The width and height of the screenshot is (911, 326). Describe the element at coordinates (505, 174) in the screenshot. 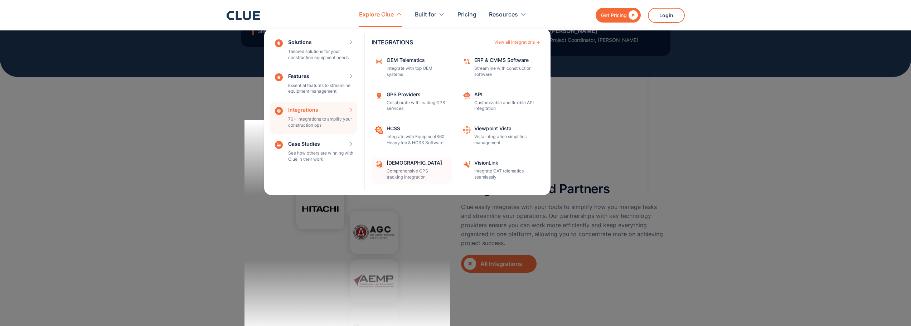

I see `p: Integrate CAT telematics seamlessly` at that location.